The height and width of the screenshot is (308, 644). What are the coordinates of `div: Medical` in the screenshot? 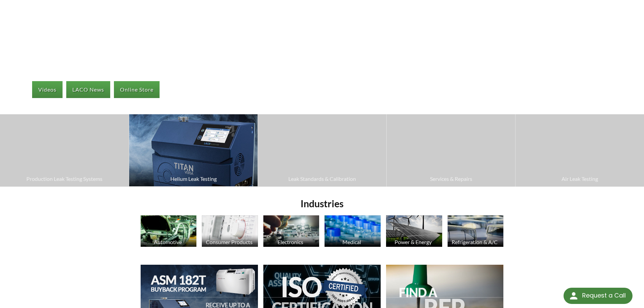 It's located at (352, 242).